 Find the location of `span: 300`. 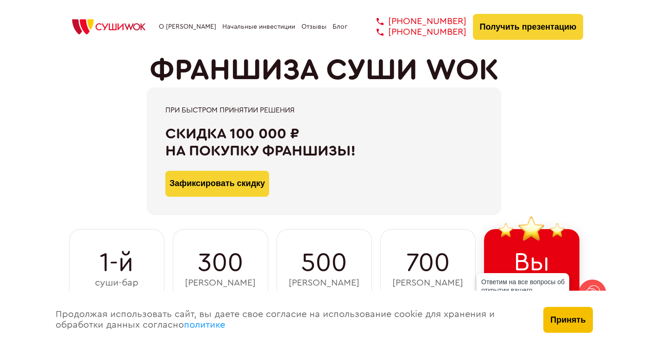

span: 300 is located at coordinates (220, 263).